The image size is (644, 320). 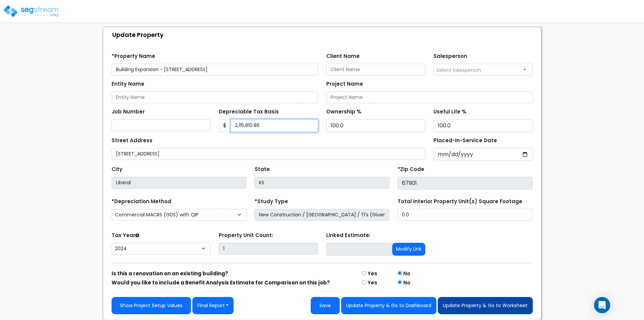 What do you see at coordinates (429, 97) in the screenshot?
I see `input: Project Name` at bounding box center [429, 97].